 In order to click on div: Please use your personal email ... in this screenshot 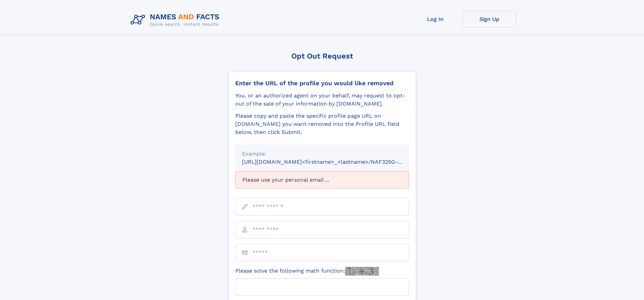, I will do `click(322, 180)`.